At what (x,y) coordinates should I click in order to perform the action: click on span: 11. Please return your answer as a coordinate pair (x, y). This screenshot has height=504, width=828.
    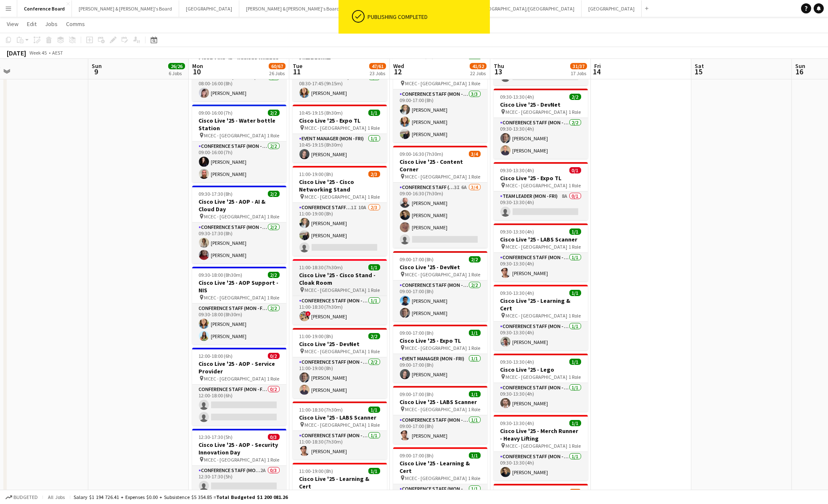
    Looking at the image, I should click on (297, 71).